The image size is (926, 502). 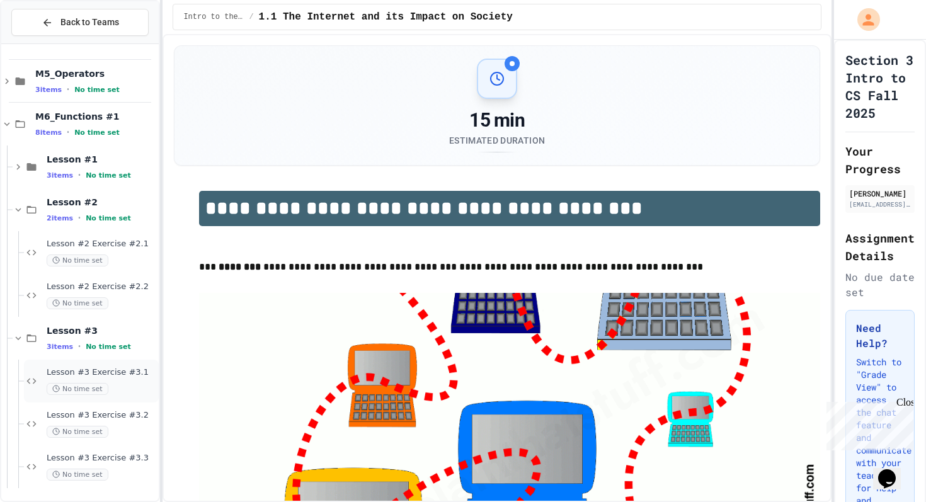 What do you see at coordinates (497, 120) in the screenshot?
I see `div: 15 min` at bounding box center [497, 120].